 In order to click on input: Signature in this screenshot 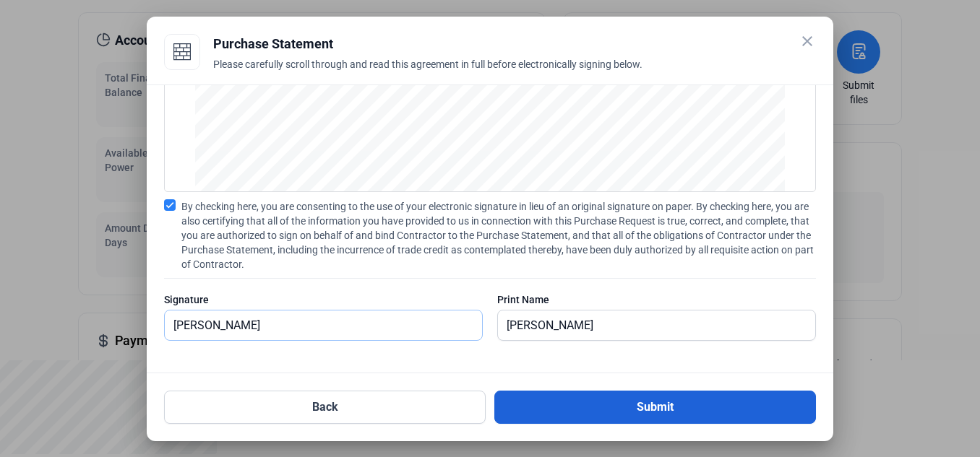, I will do `click(323, 324)`.